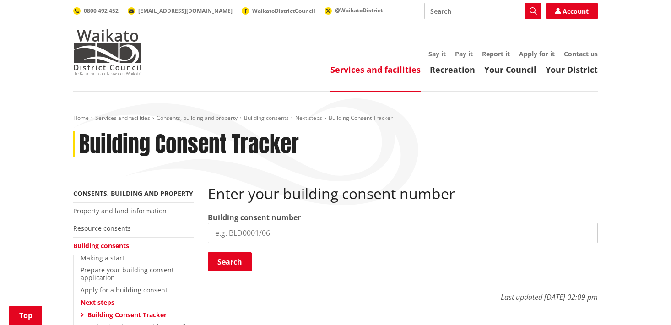 This screenshot has height=325, width=671. Describe the element at coordinates (572, 70) in the screenshot. I see `a: Your District` at that location.